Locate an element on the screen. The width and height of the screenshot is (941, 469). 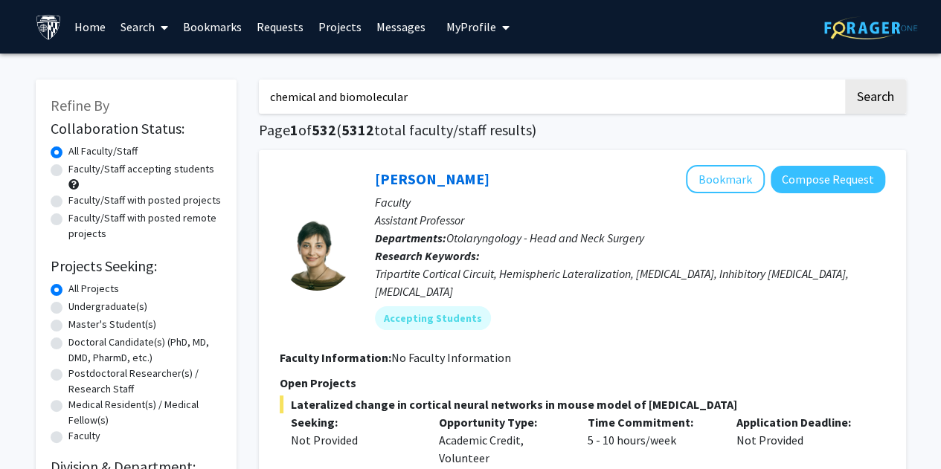
a: Home is located at coordinates (90, 27).